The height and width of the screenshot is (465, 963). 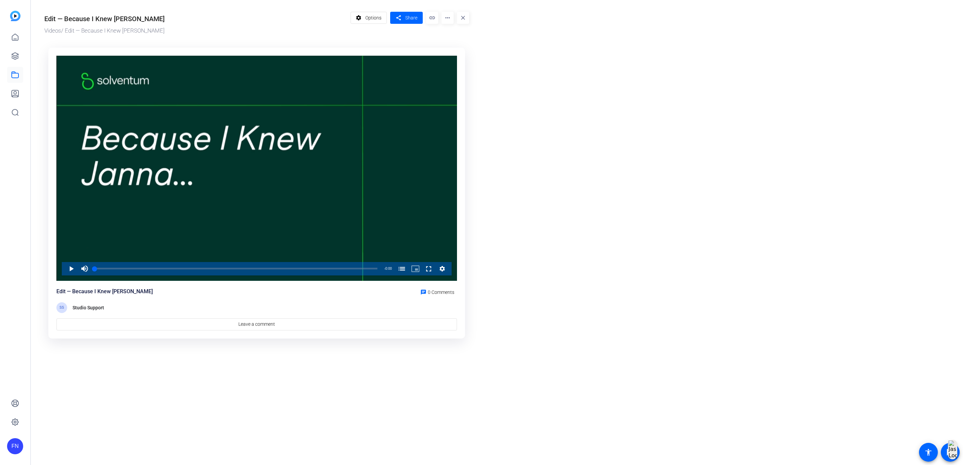 What do you see at coordinates (463, 18) in the screenshot?
I see `mat-icon: close` at bounding box center [463, 18].